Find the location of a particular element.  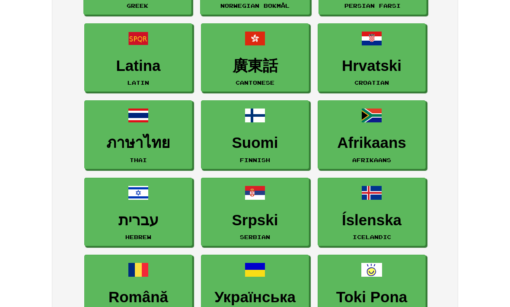

small: Hebrew is located at coordinates (138, 237).